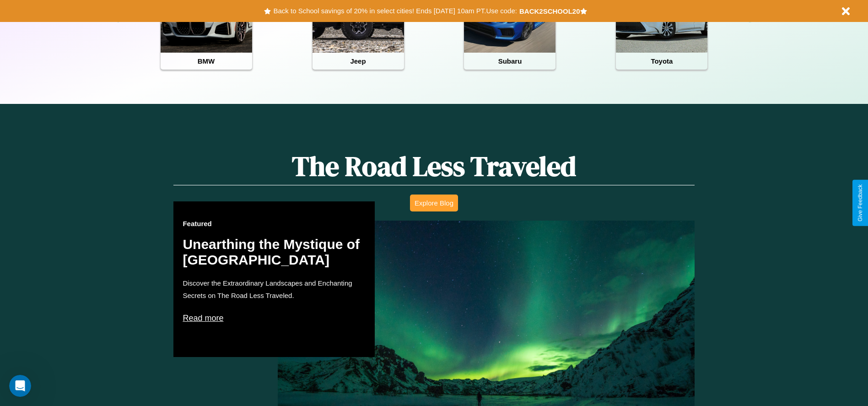 The width and height of the screenshot is (868, 406). What do you see at coordinates (434, 203) in the screenshot?
I see `button: Explore Blog` at bounding box center [434, 203].